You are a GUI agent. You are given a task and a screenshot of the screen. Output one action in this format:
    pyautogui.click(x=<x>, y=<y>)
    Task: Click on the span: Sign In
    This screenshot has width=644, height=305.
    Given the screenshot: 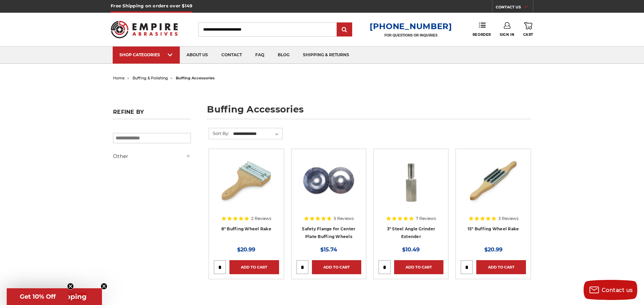 What is the action you would take?
    pyautogui.click(x=507, y=34)
    